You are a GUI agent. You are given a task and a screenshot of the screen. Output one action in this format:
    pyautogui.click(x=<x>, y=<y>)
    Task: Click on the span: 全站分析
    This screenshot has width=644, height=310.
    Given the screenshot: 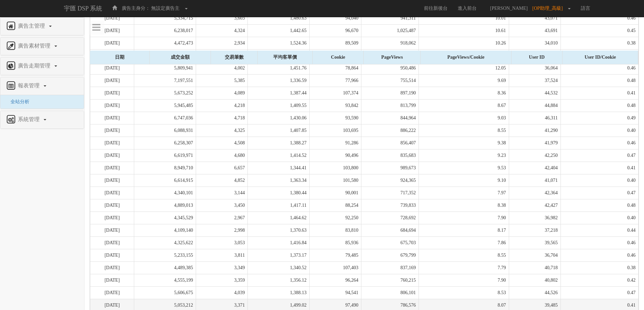 What is the action you would take?
    pyautogui.click(x=17, y=102)
    